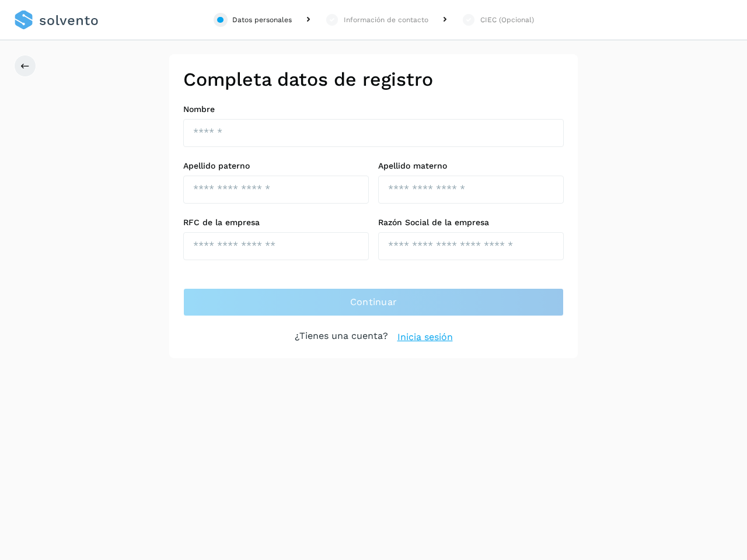 The height and width of the screenshot is (560, 747). Describe the element at coordinates (507, 20) in the screenshot. I see `div: CIEC (Opcional)` at that location.